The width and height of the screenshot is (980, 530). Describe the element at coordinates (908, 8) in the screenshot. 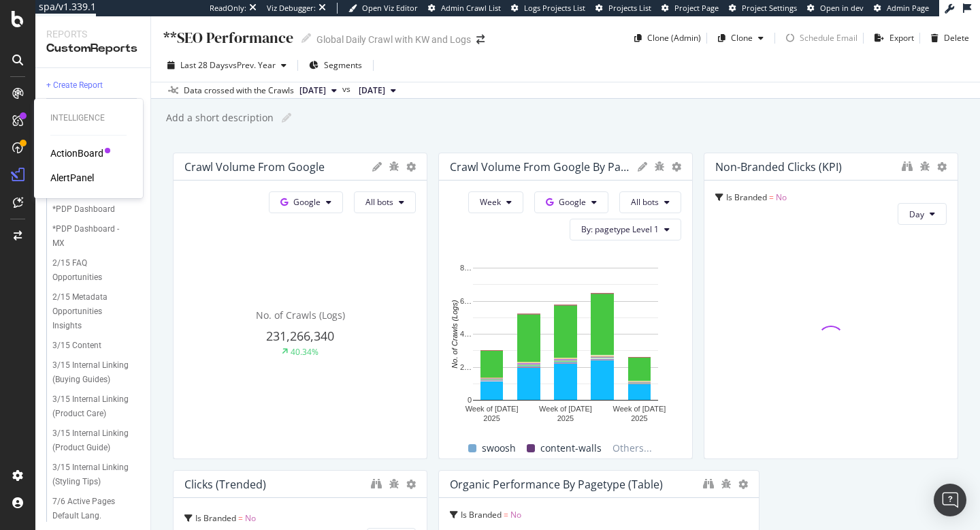

I see `span: Admin Page` at that location.